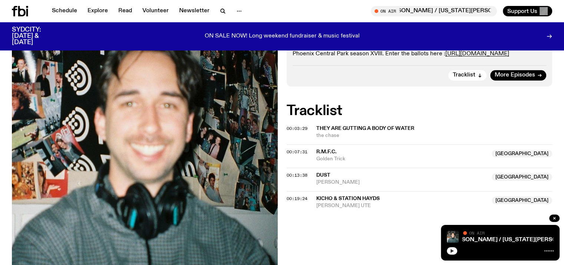  Describe the element at coordinates (365, 128) in the screenshot. I see `span: They Are Gutting A Body Of Water` at that location.